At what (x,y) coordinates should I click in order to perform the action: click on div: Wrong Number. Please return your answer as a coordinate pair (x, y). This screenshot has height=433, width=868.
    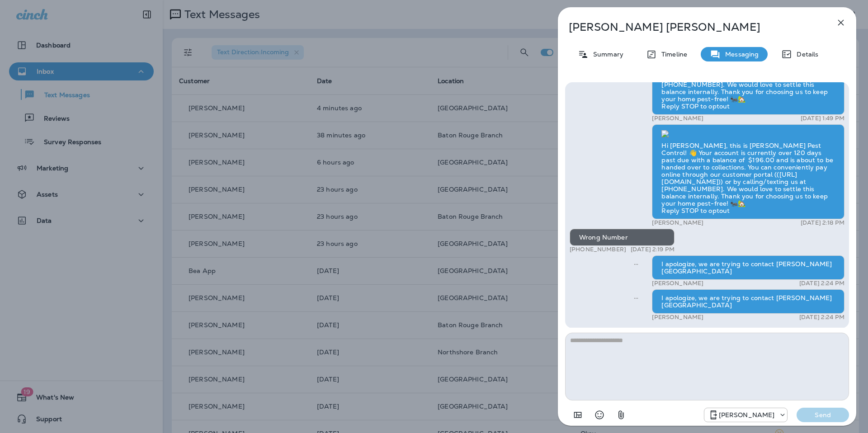
    Looking at the image, I should click on (622, 237).